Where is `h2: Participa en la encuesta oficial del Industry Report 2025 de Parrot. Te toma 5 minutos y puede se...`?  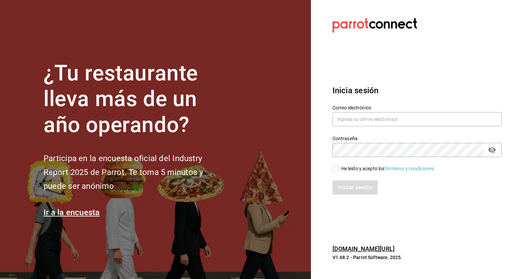 h2: Participa en la encuesta oficial del Industry Report 2025 de Parrot. Te toma 5 minutos y puede se... is located at coordinates (135, 172).